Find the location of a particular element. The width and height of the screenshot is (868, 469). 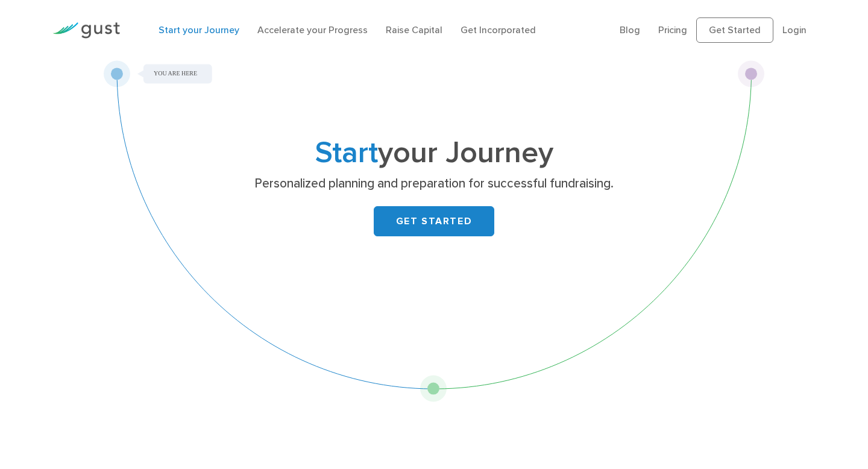

a: Get Started is located at coordinates (735, 30).